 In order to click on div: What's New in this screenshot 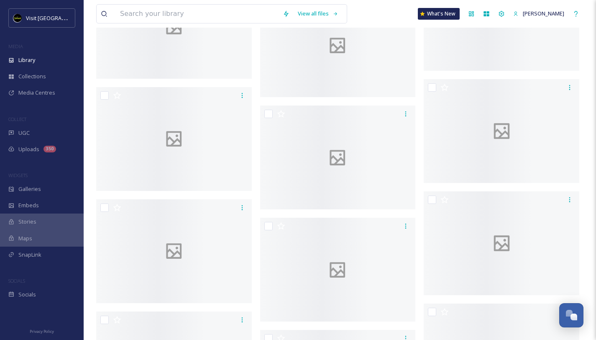, I will do `click(439, 14)`.